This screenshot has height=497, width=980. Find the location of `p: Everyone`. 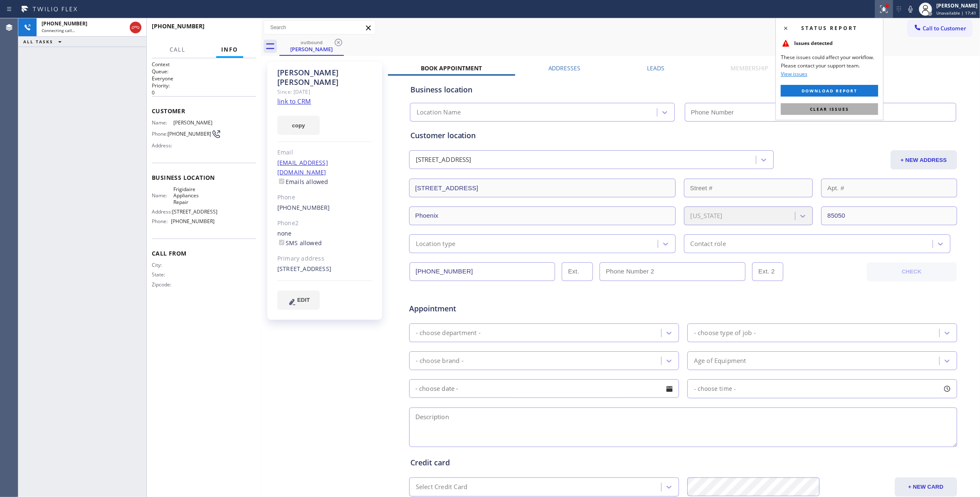

p: Everyone is located at coordinates (204, 79).